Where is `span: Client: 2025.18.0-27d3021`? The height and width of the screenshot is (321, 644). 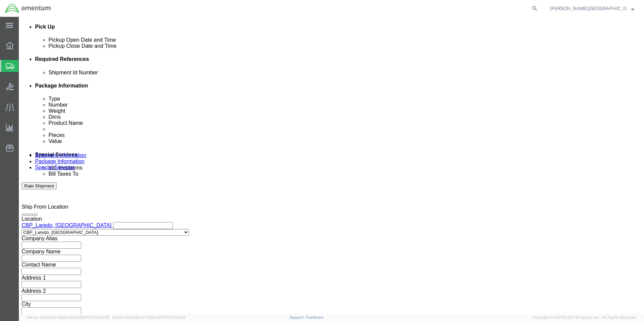
span: Client: 2025.18.0-27d3021 is located at coordinates (149, 318).